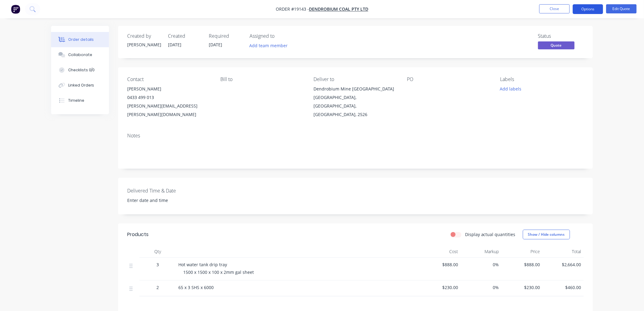  What do you see at coordinates (563, 252) in the screenshot?
I see `div: Total` at bounding box center [563, 252].